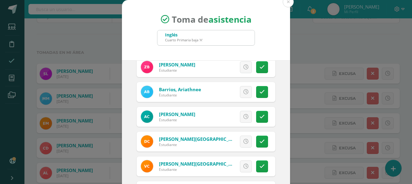 This screenshot has width=412, height=184. What do you see at coordinates (184, 35) in the screenshot?
I see `div: Inglés` at bounding box center [184, 35].